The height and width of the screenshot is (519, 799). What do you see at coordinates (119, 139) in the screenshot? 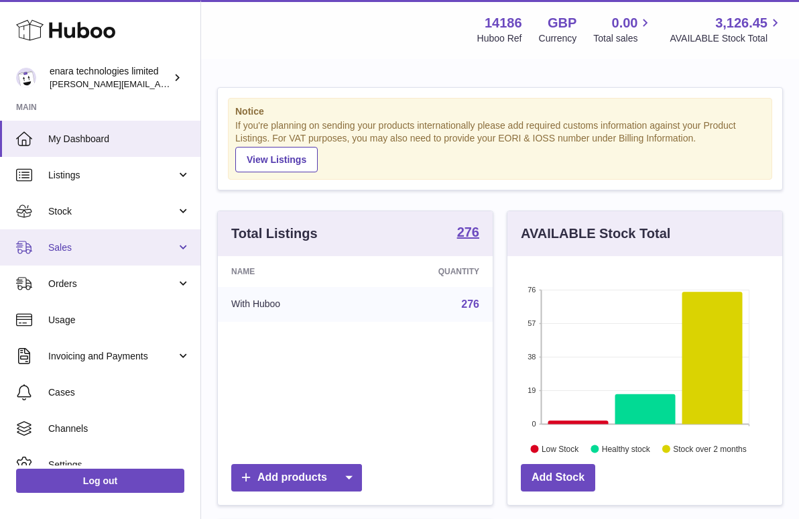
I see `span: My Dashboard` at bounding box center [119, 139].